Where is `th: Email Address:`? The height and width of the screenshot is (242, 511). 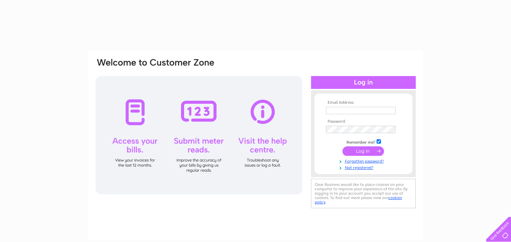 th: Email Address: is located at coordinates (363, 103).